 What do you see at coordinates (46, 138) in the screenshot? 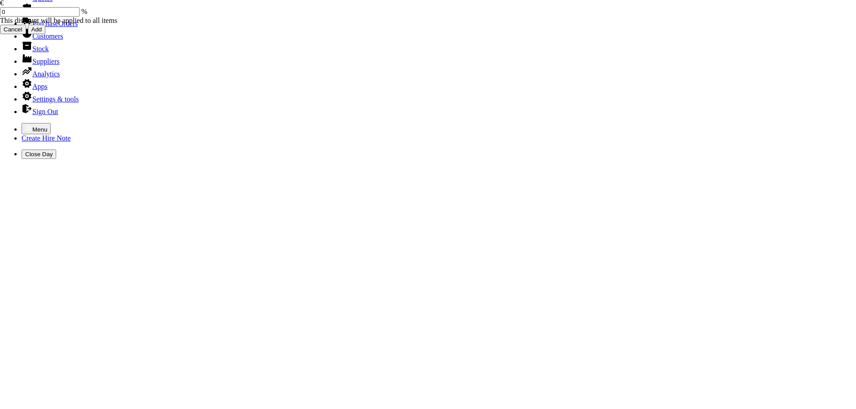
I see `a: Create Hire Note` at bounding box center [46, 138].